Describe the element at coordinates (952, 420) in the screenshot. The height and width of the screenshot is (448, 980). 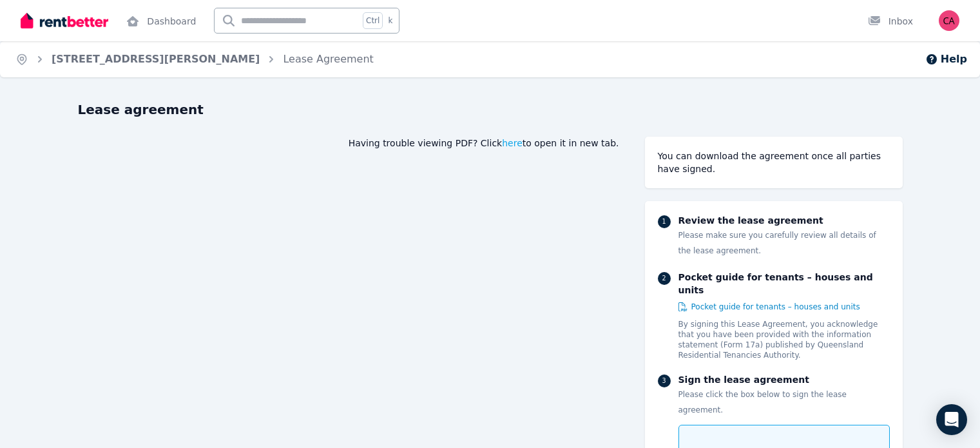
I see `div: Open Intercom Messenger` at that location.